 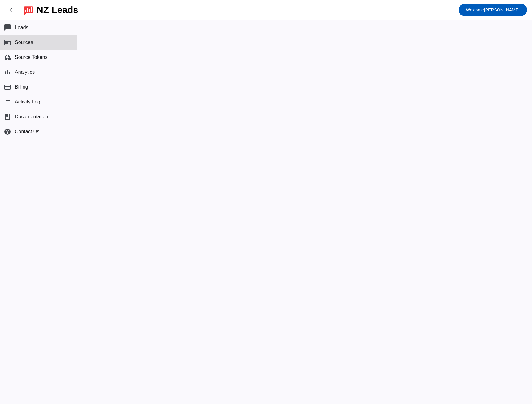 I want to click on span: Billing, so click(x=21, y=87).